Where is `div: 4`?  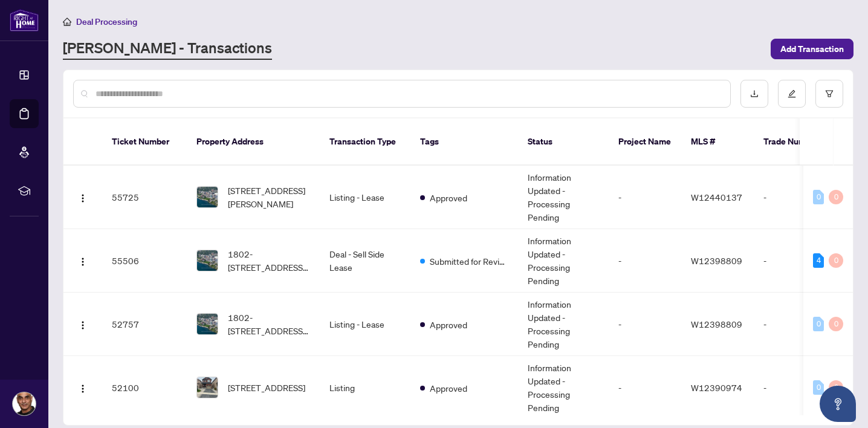 div: 4 is located at coordinates (818, 261).